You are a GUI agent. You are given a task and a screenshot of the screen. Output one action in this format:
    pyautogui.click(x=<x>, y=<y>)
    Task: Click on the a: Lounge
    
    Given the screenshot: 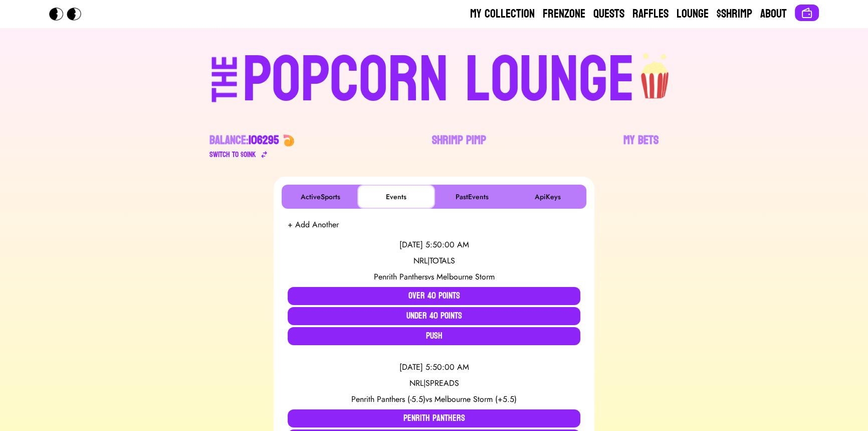 What is the action you would take?
    pyautogui.click(x=692, y=14)
    